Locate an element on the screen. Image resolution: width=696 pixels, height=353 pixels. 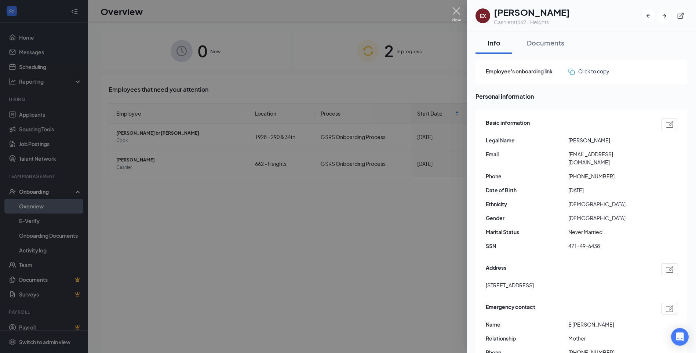
div: Click to copy is located at coordinates (589, 71).